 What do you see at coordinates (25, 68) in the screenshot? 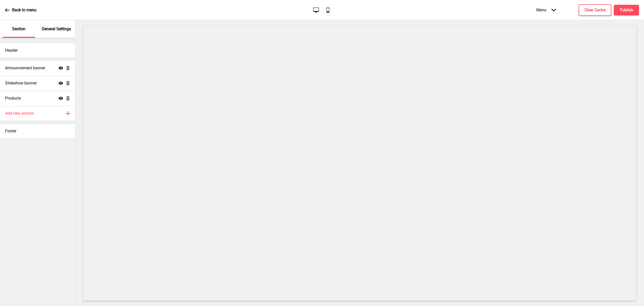
I see `h4: Announcement banner` at bounding box center [25, 68].